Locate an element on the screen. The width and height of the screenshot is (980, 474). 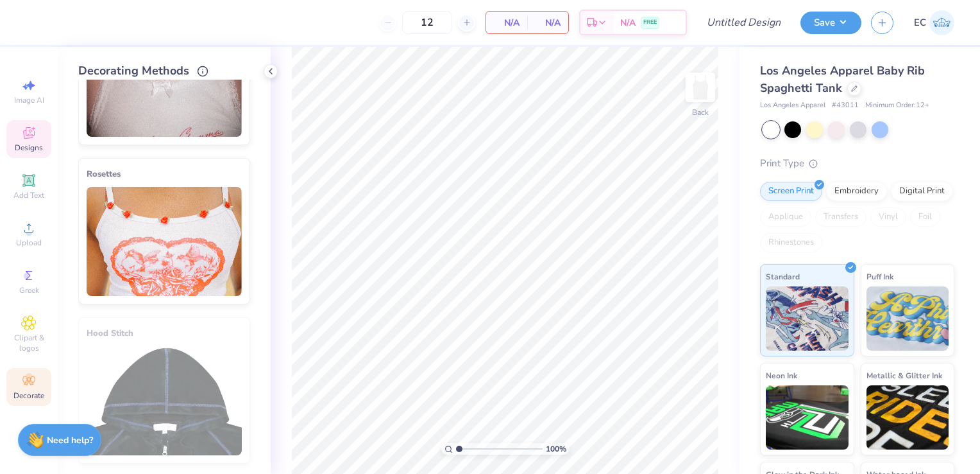
span: Neon Ink is located at coordinates (781, 375).